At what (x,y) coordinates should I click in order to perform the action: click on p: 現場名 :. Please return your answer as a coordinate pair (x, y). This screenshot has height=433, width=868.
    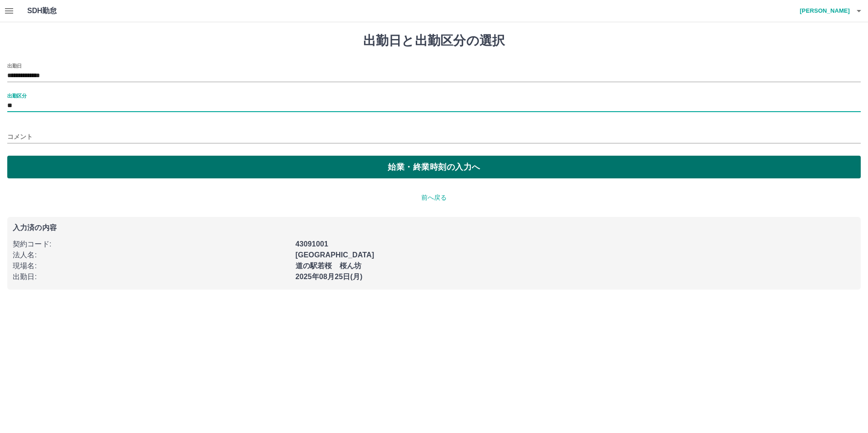
    Looking at the image, I should click on (151, 266).